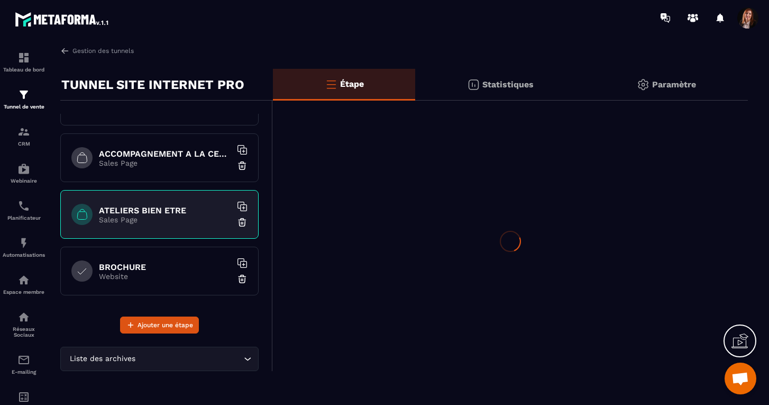 The image size is (769, 405). I want to click on img: bars-o.4a397970.svg, so click(331, 84).